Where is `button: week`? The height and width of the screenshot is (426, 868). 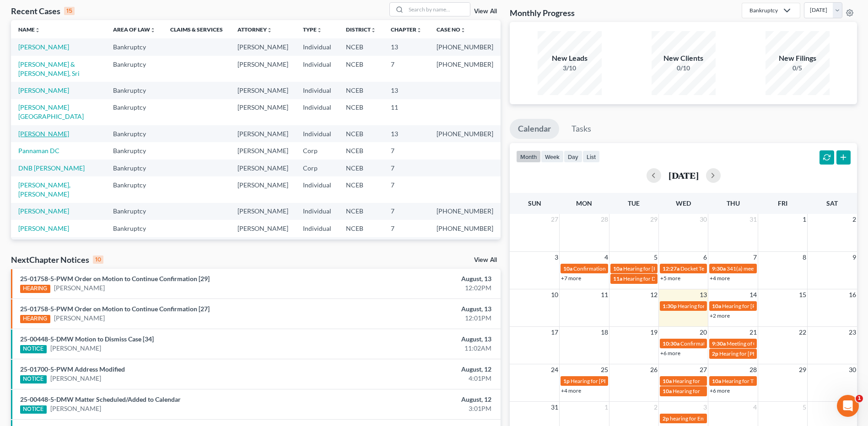
button: week is located at coordinates (552, 156).